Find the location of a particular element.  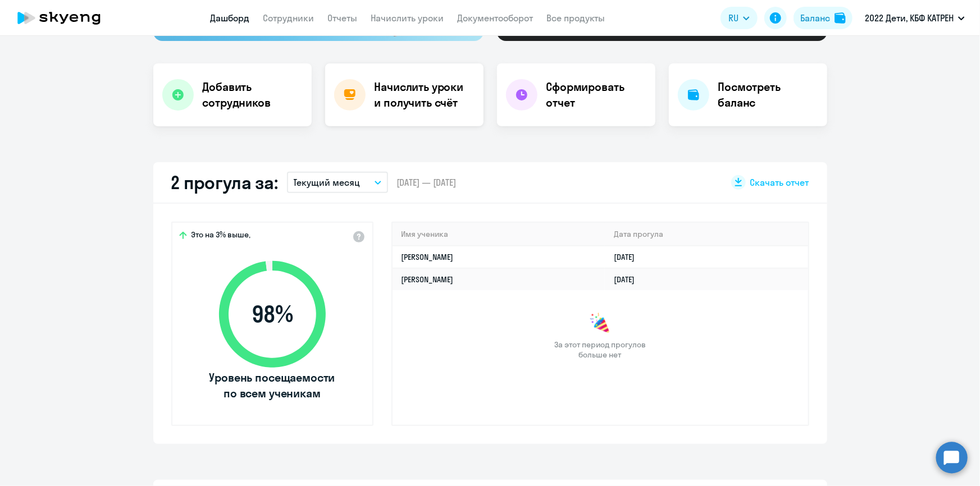

img: balance is located at coordinates (840, 18).